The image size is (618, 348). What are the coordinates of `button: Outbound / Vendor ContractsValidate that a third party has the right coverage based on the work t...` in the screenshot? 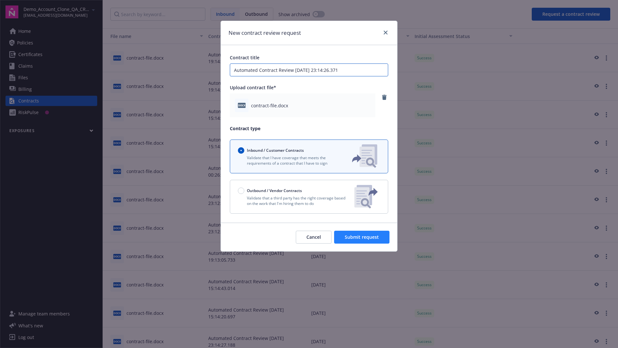 It's located at (309, 196).